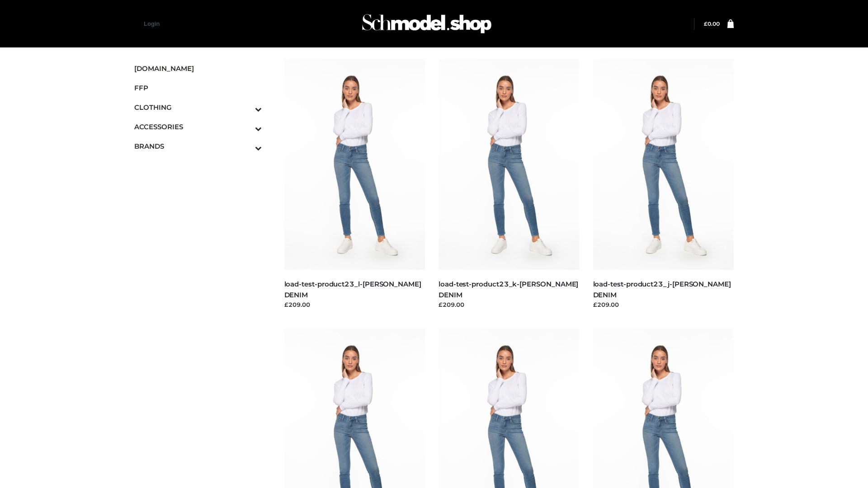  What do you see at coordinates (711, 24) in the screenshot?
I see `a: £0.00` at bounding box center [711, 24].